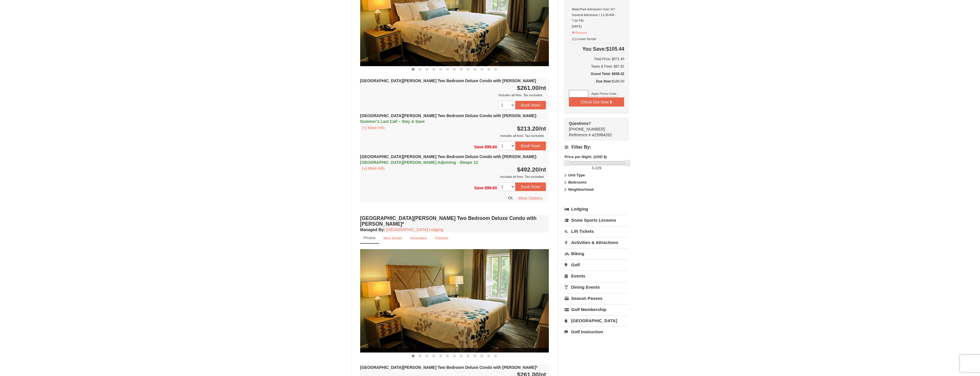 Image resolution: width=980 pixels, height=376 pixels. I want to click on div: $189.00, so click(596, 84).